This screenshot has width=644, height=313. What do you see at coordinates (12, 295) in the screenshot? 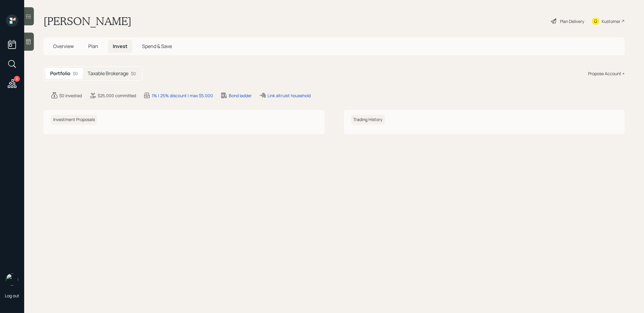
I see `div: Log out` at bounding box center [12, 295].